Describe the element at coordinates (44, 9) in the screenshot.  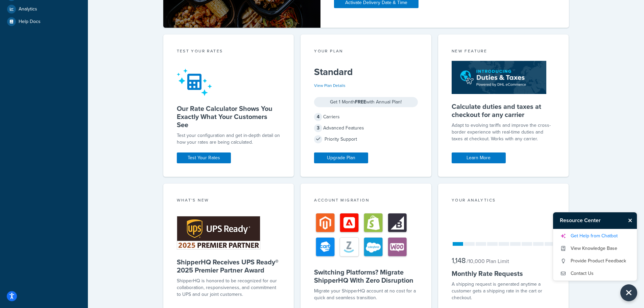
I see `a: Analytics` at that location.